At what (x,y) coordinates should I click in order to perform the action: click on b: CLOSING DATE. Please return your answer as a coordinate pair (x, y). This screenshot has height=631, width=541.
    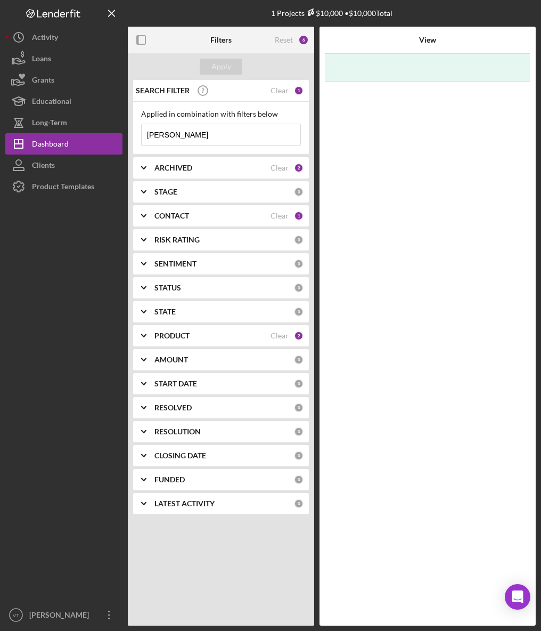
    Looking at the image, I should click on (180, 456).